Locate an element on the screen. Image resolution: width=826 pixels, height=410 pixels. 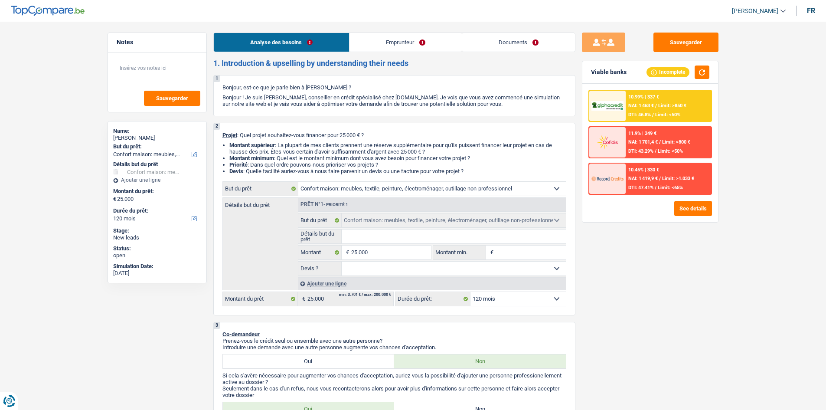
div: 3 is located at coordinates (217, 325).